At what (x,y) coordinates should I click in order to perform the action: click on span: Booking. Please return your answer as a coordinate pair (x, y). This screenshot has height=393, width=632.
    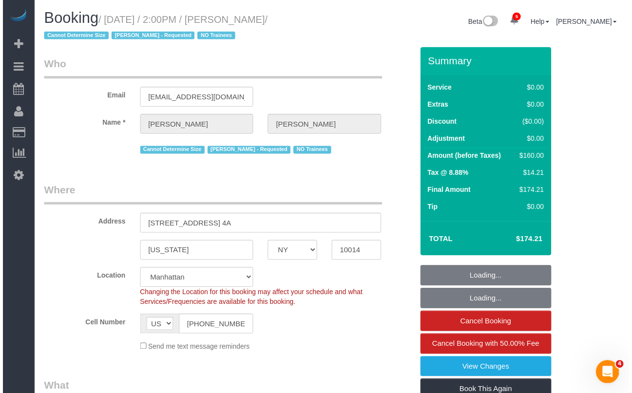
    Looking at the image, I should click on (69, 18).